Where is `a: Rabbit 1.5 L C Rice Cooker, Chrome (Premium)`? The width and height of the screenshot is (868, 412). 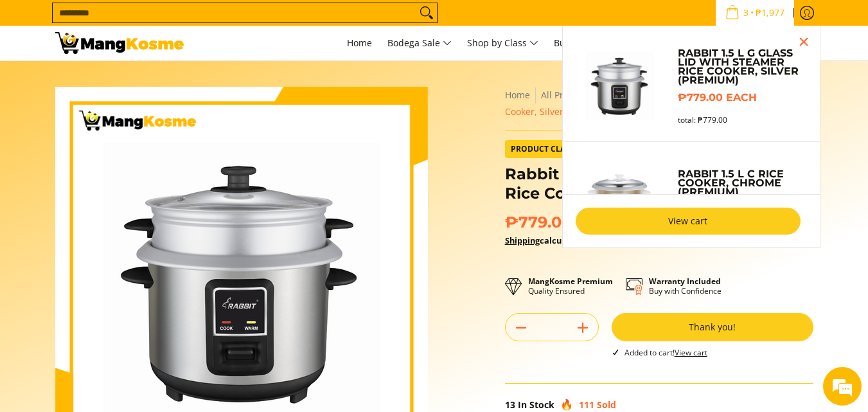 a: Rabbit 1.5 L C Rice Cooker, Chrome (Premium) is located at coordinates (742, 183).